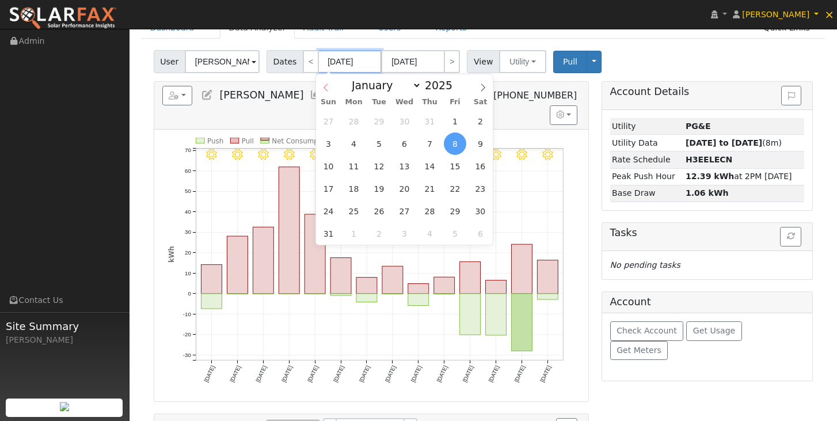 Image resolution: width=837 pixels, height=421 pixels. I want to click on span: September 2, 2025, so click(379, 233).